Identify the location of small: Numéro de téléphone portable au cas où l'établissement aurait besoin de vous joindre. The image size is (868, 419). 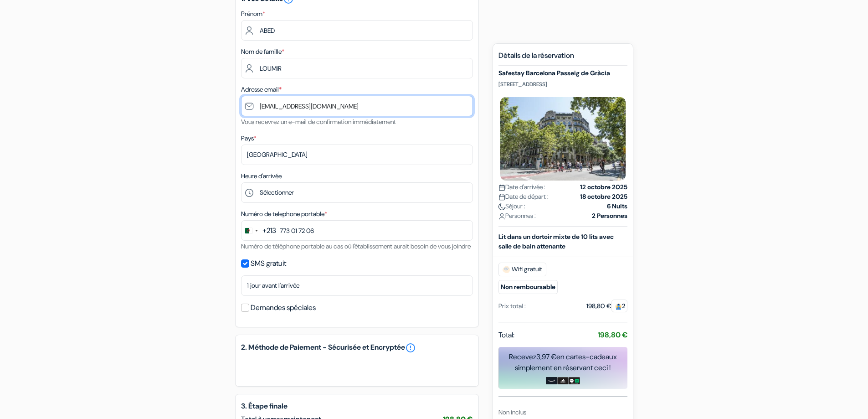
(356, 246).